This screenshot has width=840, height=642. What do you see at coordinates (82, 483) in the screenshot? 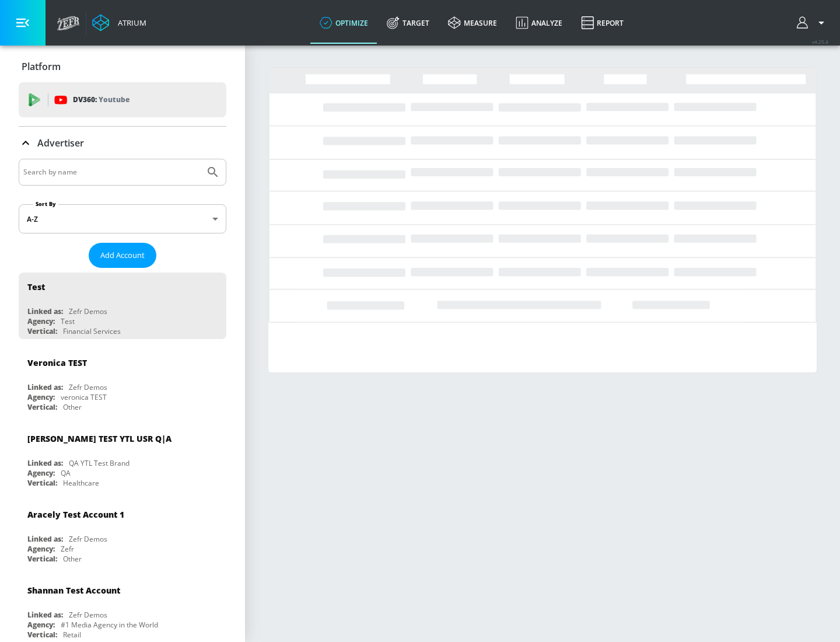
I see `div: Healthcare` at bounding box center [82, 483].